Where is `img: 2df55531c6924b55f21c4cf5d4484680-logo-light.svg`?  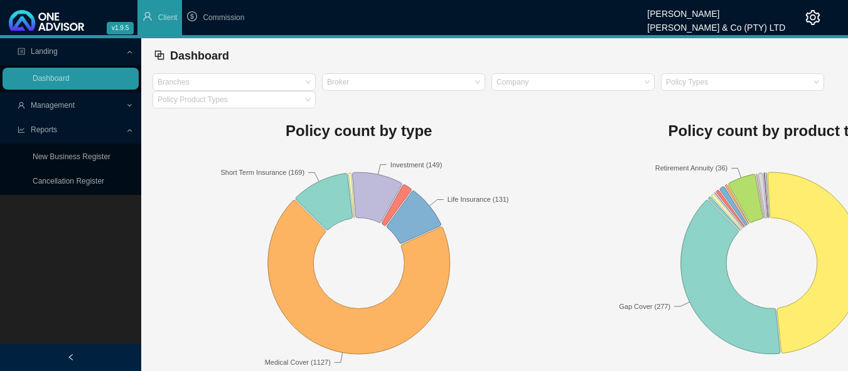 img: 2df55531c6924b55f21c4cf5d4484680-logo-light.svg is located at coordinates (46, 20).